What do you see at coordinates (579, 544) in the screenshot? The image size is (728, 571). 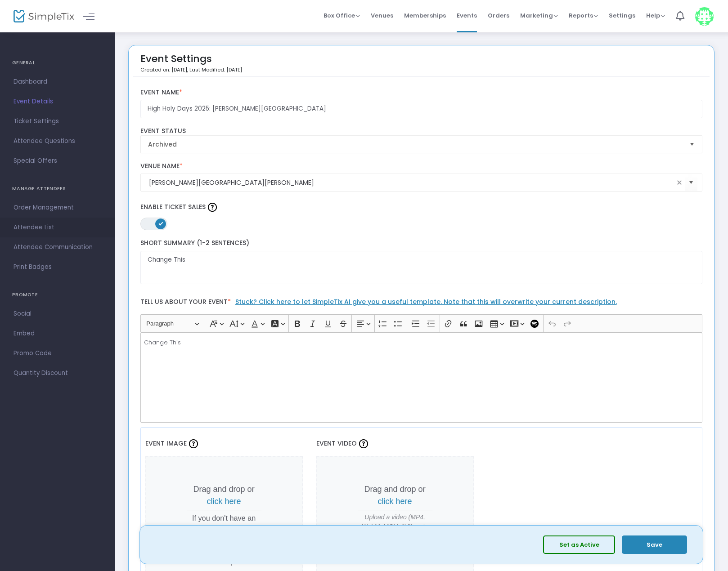 I see `button: Set as Active` at bounding box center [579, 544].